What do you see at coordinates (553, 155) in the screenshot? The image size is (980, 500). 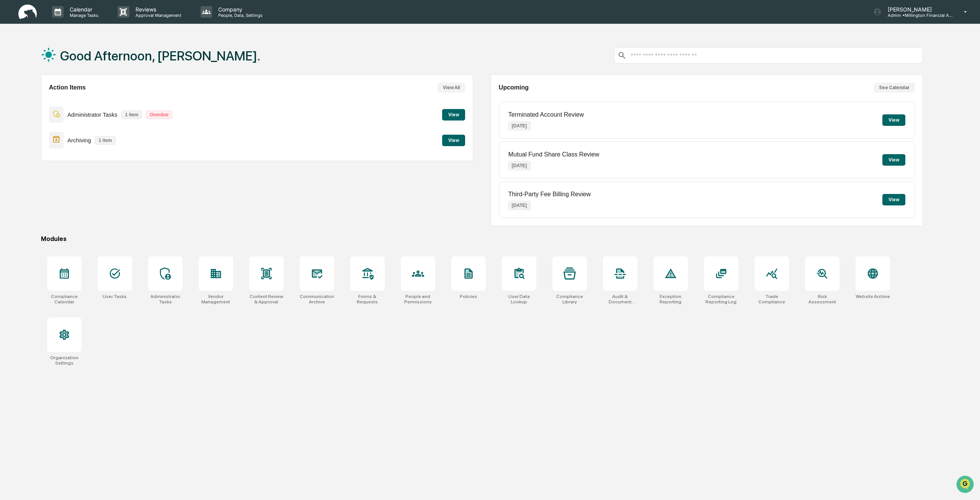 I see `p: Mutual Fund Share Class Review` at bounding box center [553, 155].